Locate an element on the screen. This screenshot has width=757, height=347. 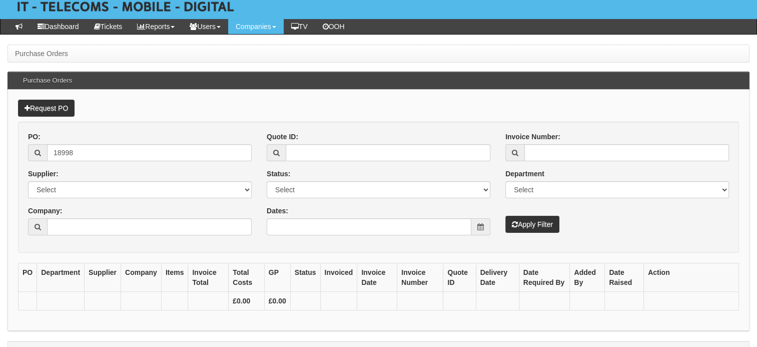
li: Purchase Orders is located at coordinates (42, 54).